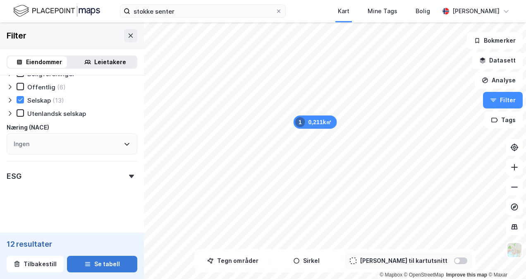 This screenshot has height=279, width=526. What do you see at coordinates (17, 36) in the screenshot?
I see `div: Filter` at bounding box center [17, 36].